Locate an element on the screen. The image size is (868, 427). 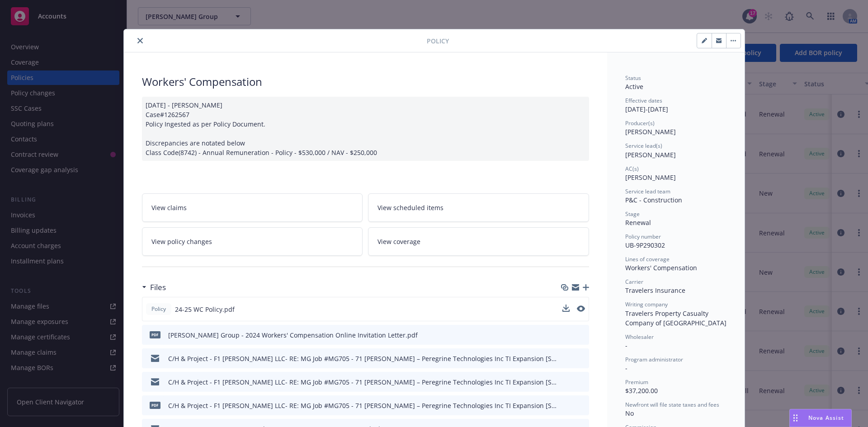
span: Premium is located at coordinates (636, 381).